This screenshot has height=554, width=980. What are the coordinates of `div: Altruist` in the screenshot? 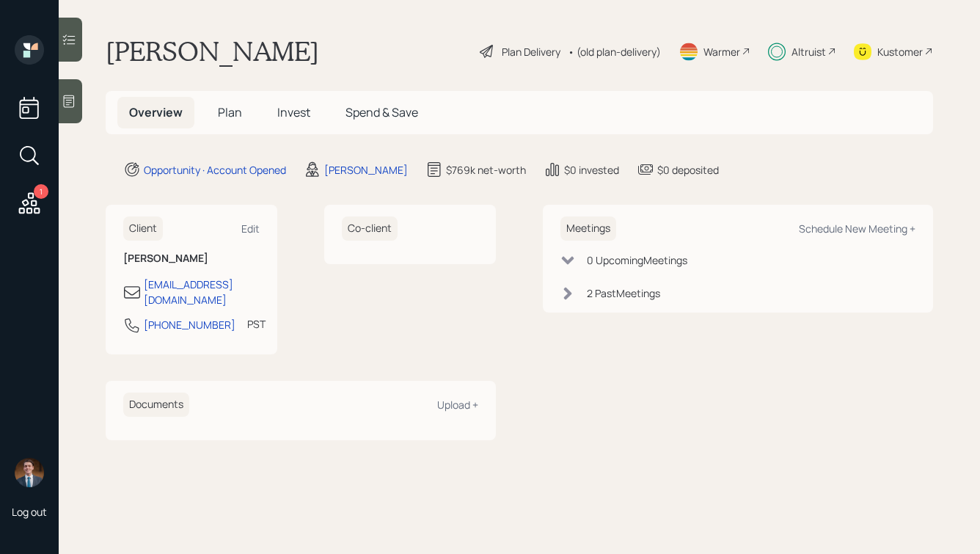 It's located at (808, 52).